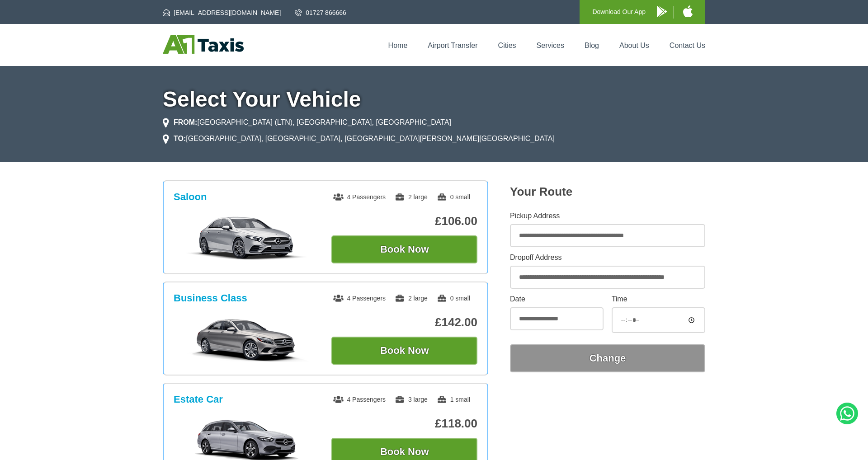 The width and height of the screenshot is (868, 460). What do you see at coordinates (687, 45) in the screenshot?
I see `a: Contact Us` at bounding box center [687, 45].